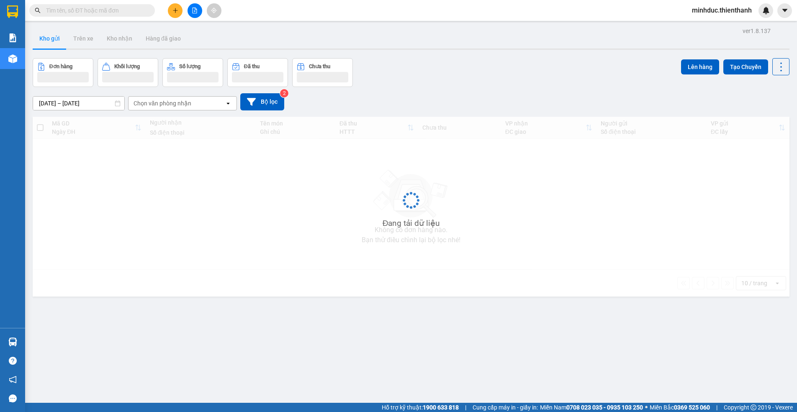 The width and height of the screenshot is (797, 412). I want to click on button: Trên xe, so click(83, 38).